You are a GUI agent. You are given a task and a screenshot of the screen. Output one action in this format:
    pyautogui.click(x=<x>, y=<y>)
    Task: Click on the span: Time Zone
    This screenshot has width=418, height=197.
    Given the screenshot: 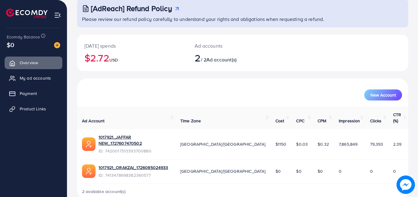 What is the action you would take?
    pyautogui.click(x=190, y=121)
    